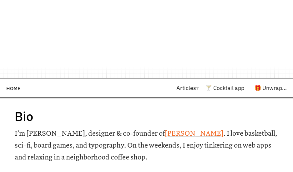 The image size is (293, 172). Describe the element at coordinates (225, 88) in the screenshot. I see `a: 🍸 Cocktail app` at that location.